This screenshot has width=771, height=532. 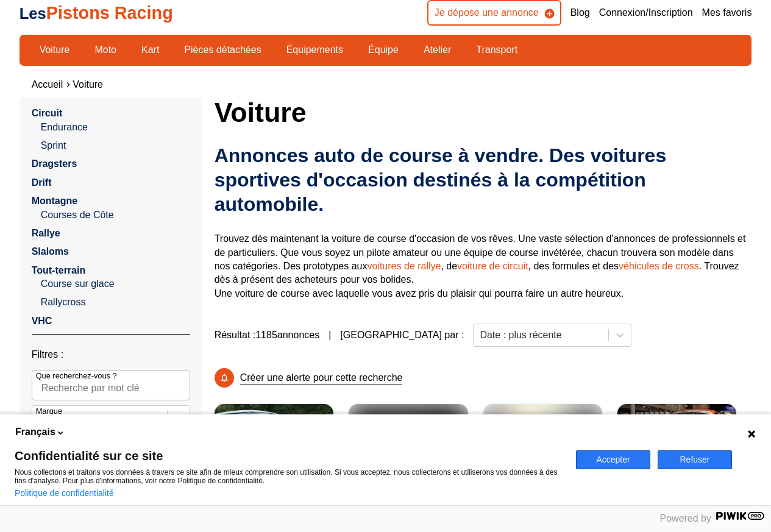 I want to click on p: Nous collectons et traitons vos données à travers ce site afin de mieux comprendre son utilisatio..., so click(x=287, y=477).